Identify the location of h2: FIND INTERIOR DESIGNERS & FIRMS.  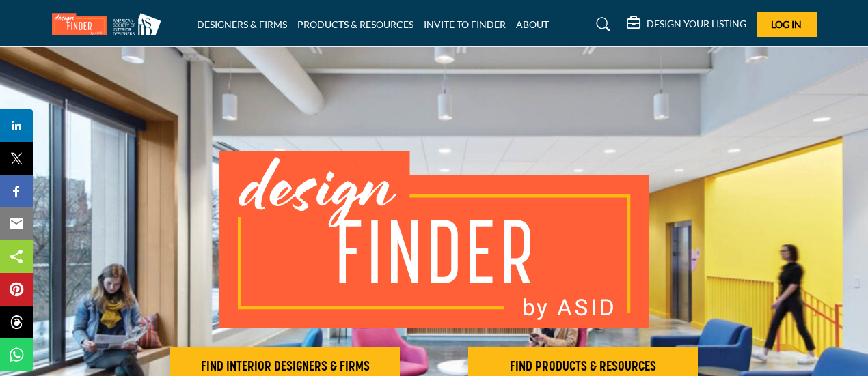
(285, 367).